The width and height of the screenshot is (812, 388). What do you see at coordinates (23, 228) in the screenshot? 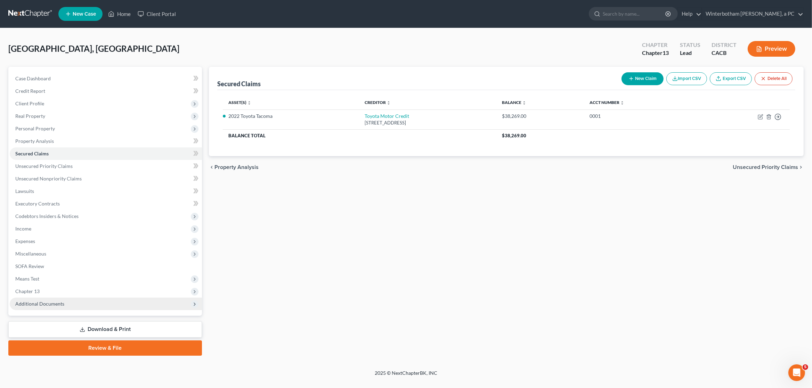
I see `span: Income` at bounding box center [23, 228].